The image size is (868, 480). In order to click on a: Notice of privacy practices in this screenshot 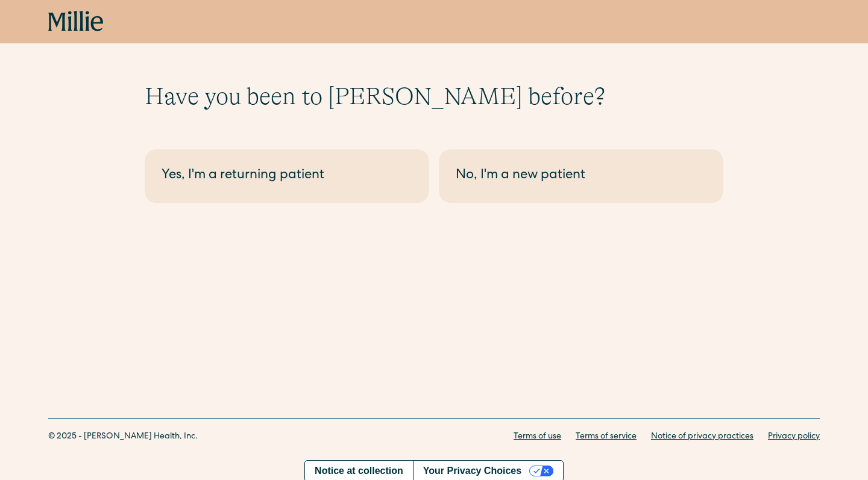, I will do `click(702, 437)`.